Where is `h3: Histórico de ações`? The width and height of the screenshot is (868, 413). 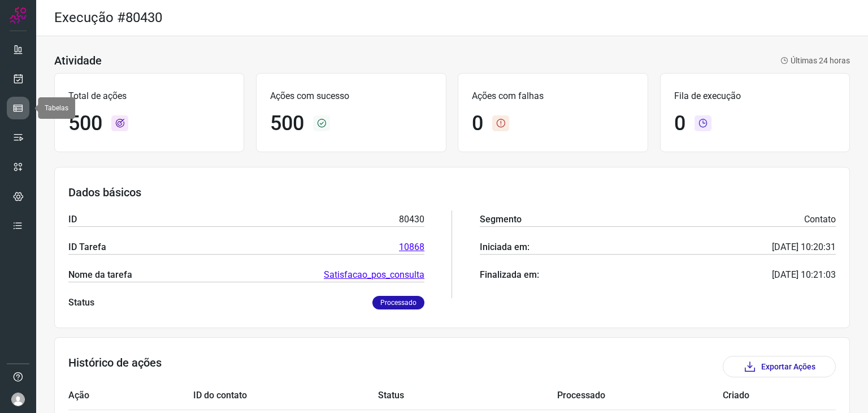 h3: Histórico de ações is located at coordinates (115, 366).